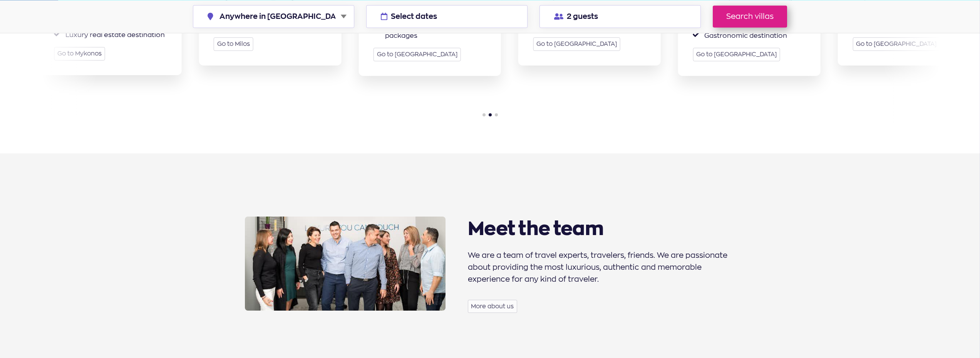 The width and height of the screenshot is (980, 358). What do you see at coordinates (345, 263) in the screenshot?
I see `img: The Villas4U Team` at bounding box center [345, 263].